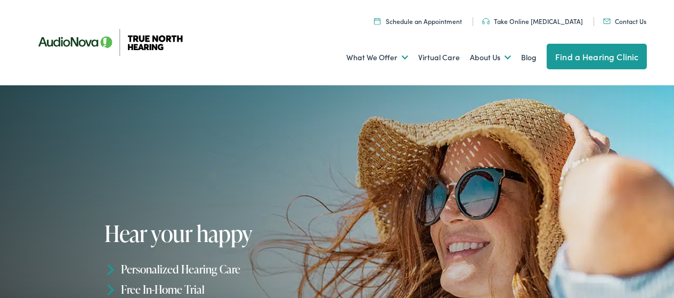 This screenshot has width=674, height=298. I want to click on a: About Us, so click(490, 58).